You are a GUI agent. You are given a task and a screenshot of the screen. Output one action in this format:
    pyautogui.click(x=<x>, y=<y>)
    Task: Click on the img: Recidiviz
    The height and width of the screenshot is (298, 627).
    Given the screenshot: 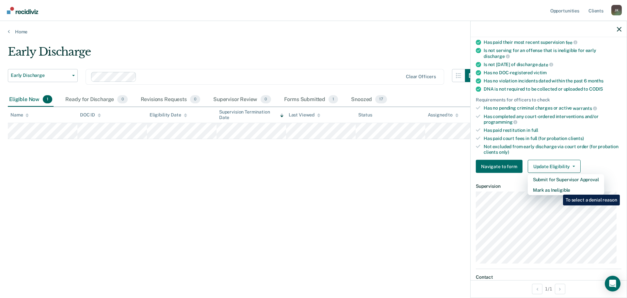 What is the action you would take?
    pyautogui.click(x=23, y=10)
    